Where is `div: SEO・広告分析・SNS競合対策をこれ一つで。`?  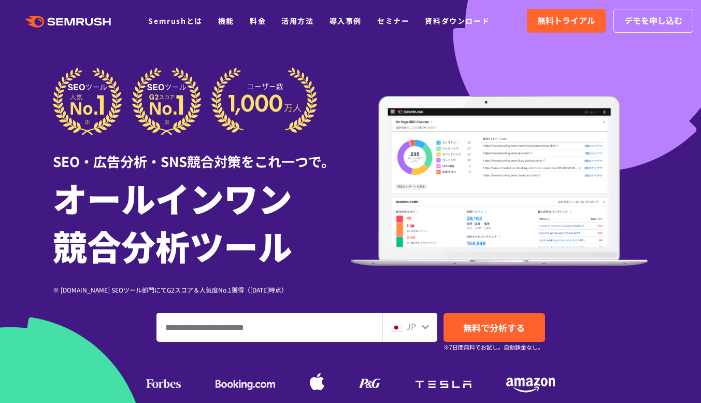 div: SEO・広告分析・SNS競合対策をこれ一つで。 is located at coordinates (202, 153).